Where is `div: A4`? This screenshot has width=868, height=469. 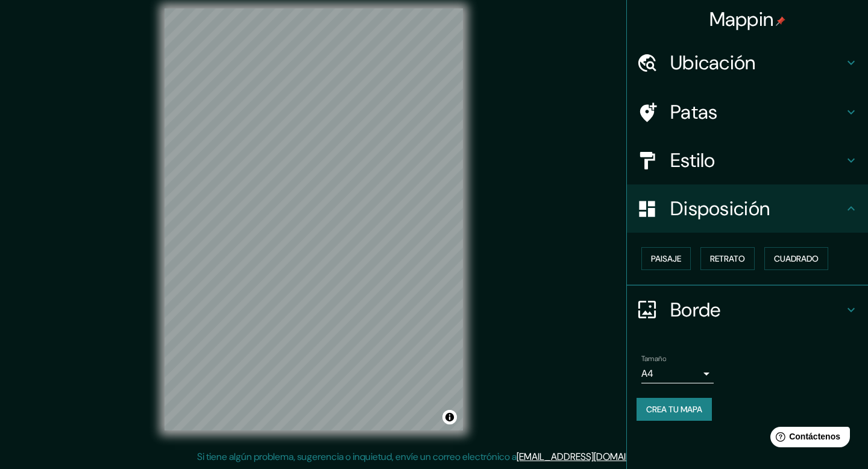 div: A4 is located at coordinates (678, 373).